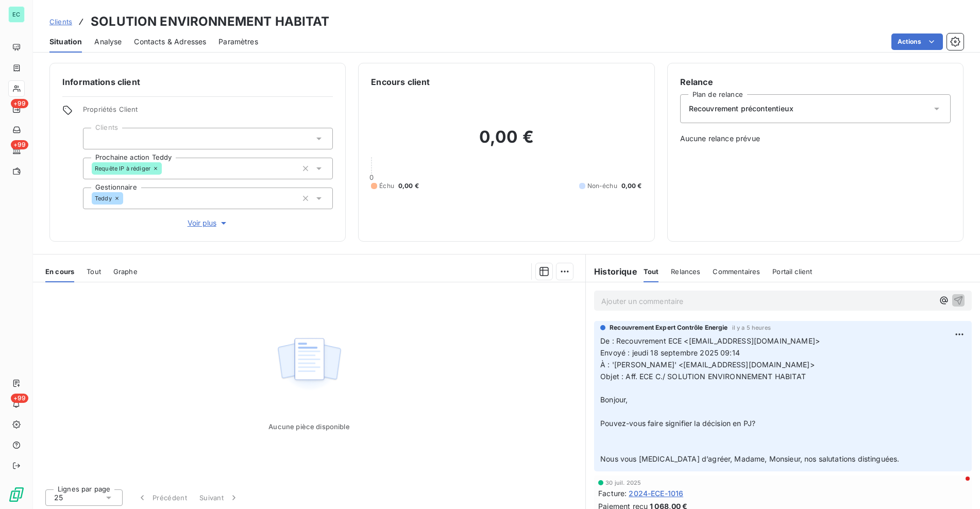 The width and height of the screenshot is (980, 509). Describe the element at coordinates (917, 42) in the screenshot. I see `button: Actions` at that location.